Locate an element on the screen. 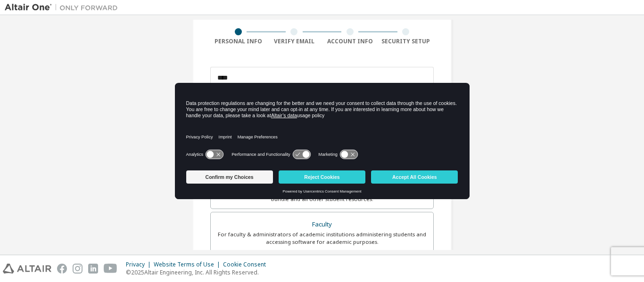  img: Altair One is located at coordinates (63, 8).